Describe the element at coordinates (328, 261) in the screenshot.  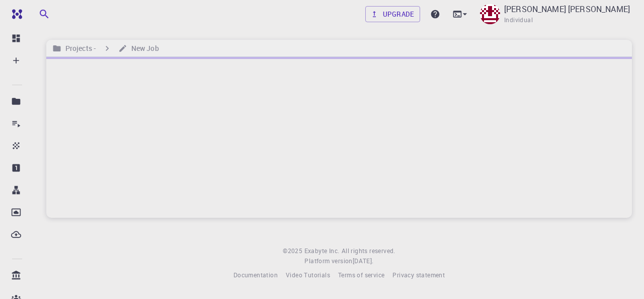
I see `span: Platform version` at that location.